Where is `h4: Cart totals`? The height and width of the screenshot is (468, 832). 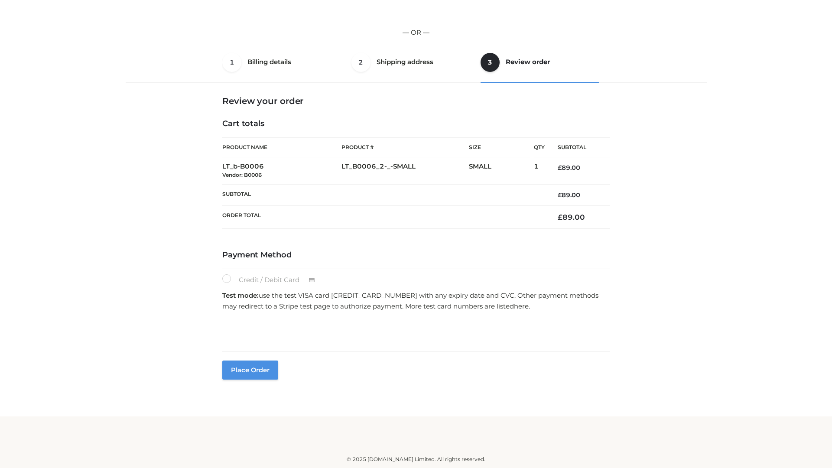 h4: Cart totals is located at coordinates (416, 124).